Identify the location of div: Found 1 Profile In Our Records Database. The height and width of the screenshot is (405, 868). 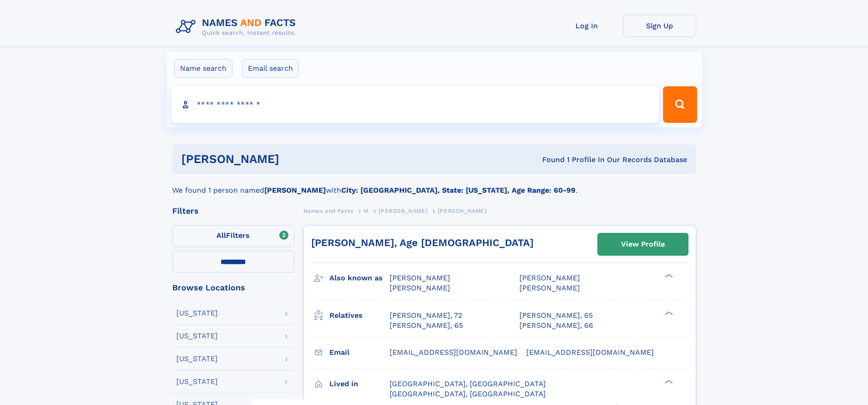
(549, 160).